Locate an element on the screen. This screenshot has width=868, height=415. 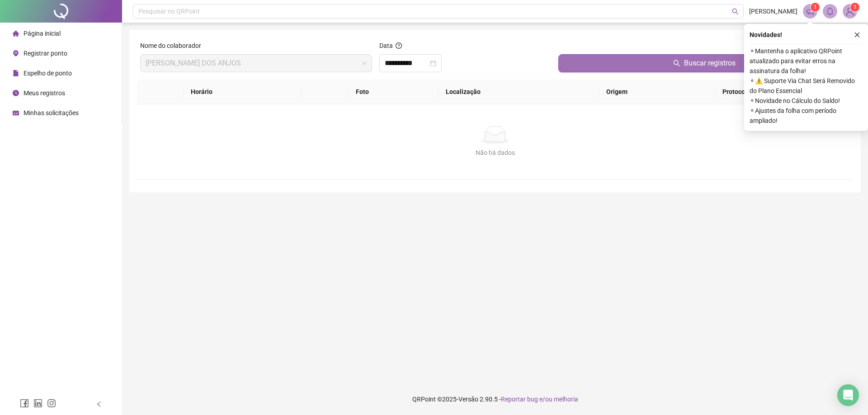
sup: Atualize o seu contato no menu Meus Dados is located at coordinates (855, 7).